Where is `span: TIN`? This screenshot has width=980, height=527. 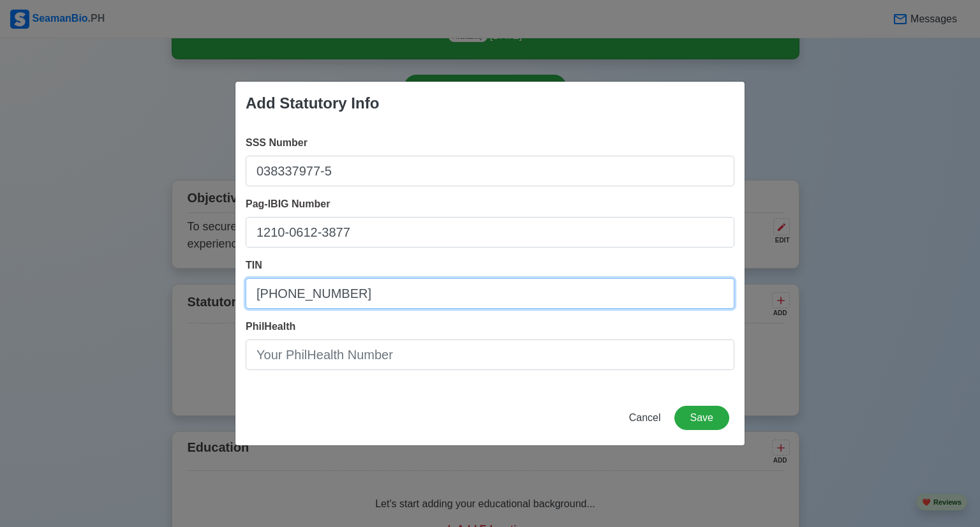 span: TIN is located at coordinates (254, 265).